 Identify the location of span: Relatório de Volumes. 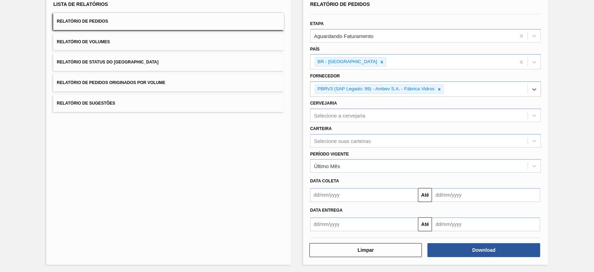
(83, 42).